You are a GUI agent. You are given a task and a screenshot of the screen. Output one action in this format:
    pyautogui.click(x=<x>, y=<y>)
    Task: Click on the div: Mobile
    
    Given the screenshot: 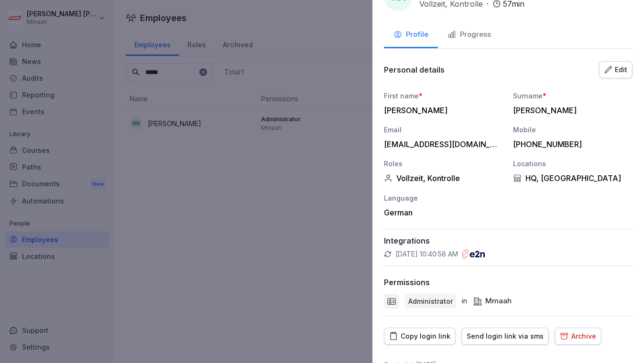 What is the action you would take?
    pyautogui.click(x=573, y=129)
    